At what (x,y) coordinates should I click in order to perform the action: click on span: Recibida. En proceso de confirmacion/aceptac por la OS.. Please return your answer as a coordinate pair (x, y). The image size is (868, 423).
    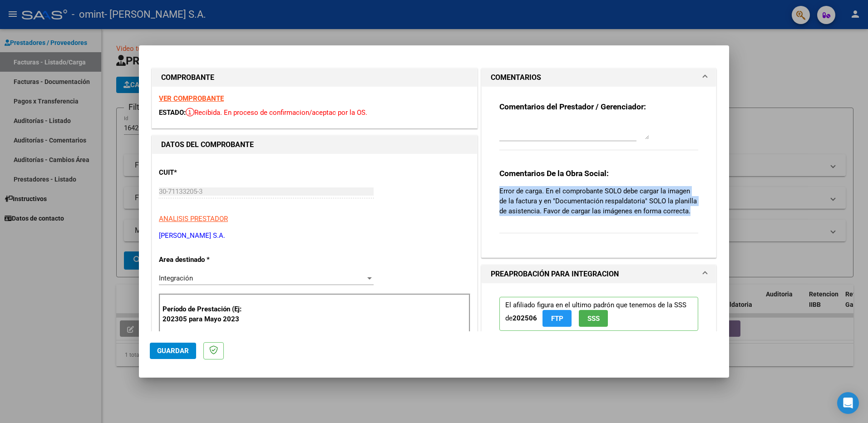
    Looking at the image, I should click on (276, 112).